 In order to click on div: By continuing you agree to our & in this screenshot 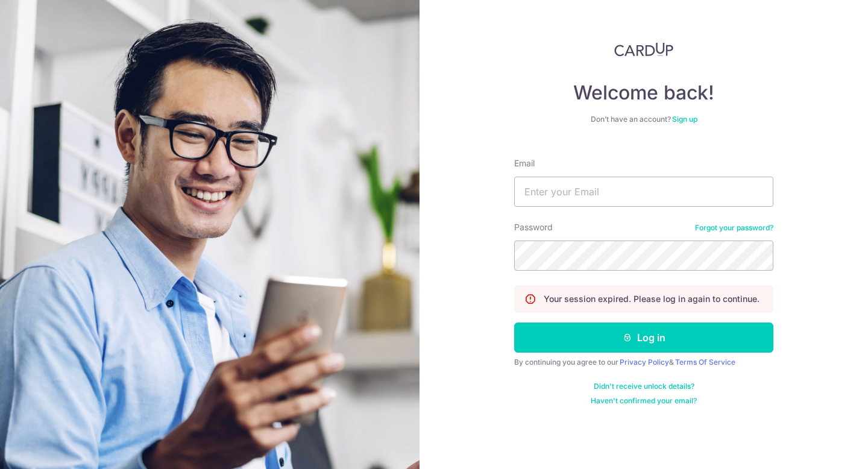, I will do `click(644, 362)`.